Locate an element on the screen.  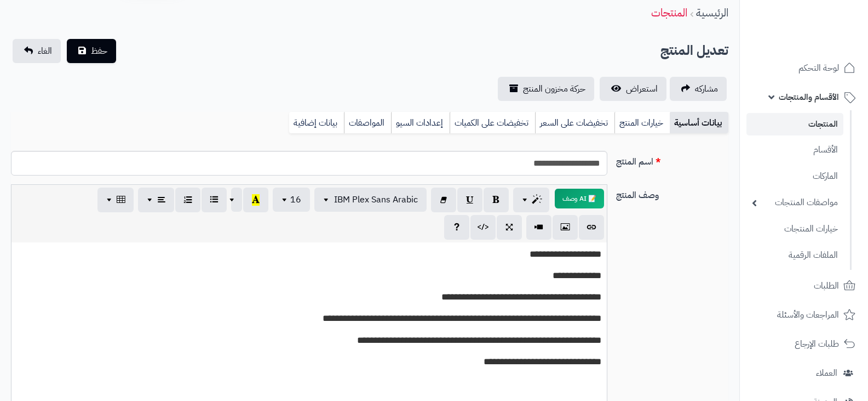
a: بيانات إضافية is located at coordinates (317, 123).